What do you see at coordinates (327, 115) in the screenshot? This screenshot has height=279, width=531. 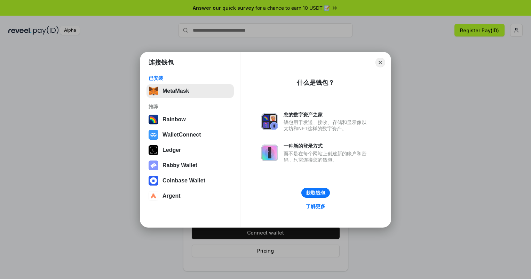 I see `div: 您的数字资产之家` at bounding box center [327, 115].